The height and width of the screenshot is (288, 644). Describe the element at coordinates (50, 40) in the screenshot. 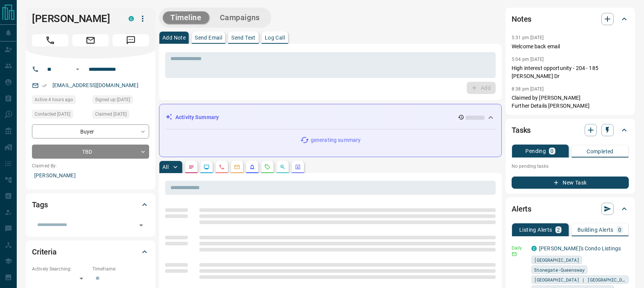

I see `span: Call` at that location.